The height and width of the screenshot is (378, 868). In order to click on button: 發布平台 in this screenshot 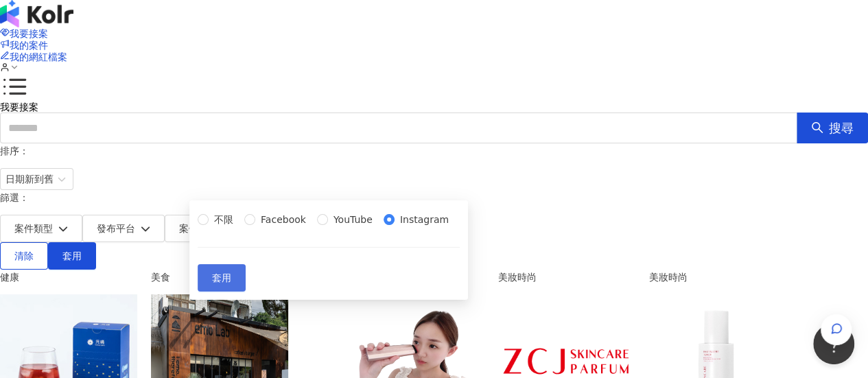, I will do `click(123, 228)`.